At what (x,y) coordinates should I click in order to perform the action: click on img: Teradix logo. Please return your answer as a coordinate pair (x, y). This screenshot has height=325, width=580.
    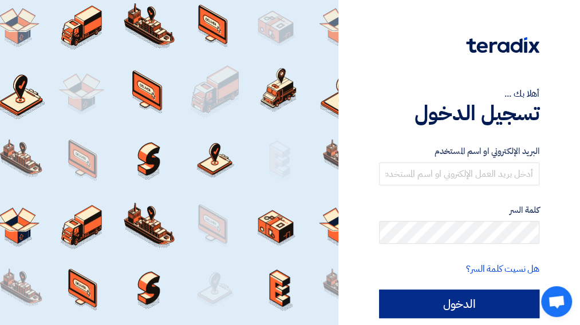
    Looking at the image, I should click on (502, 45).